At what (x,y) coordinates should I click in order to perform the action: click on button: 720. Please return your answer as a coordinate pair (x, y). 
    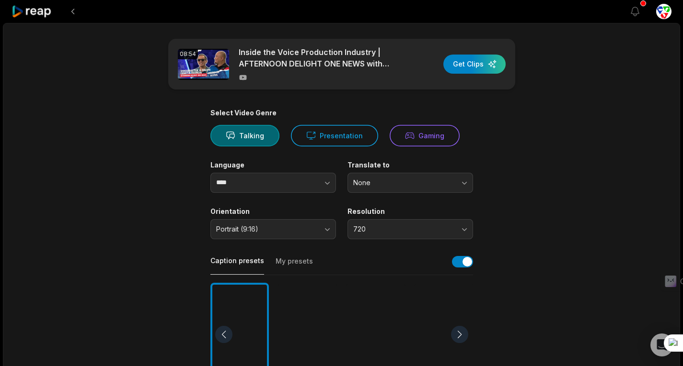
    Looking at the image, I should click on (410, 229).